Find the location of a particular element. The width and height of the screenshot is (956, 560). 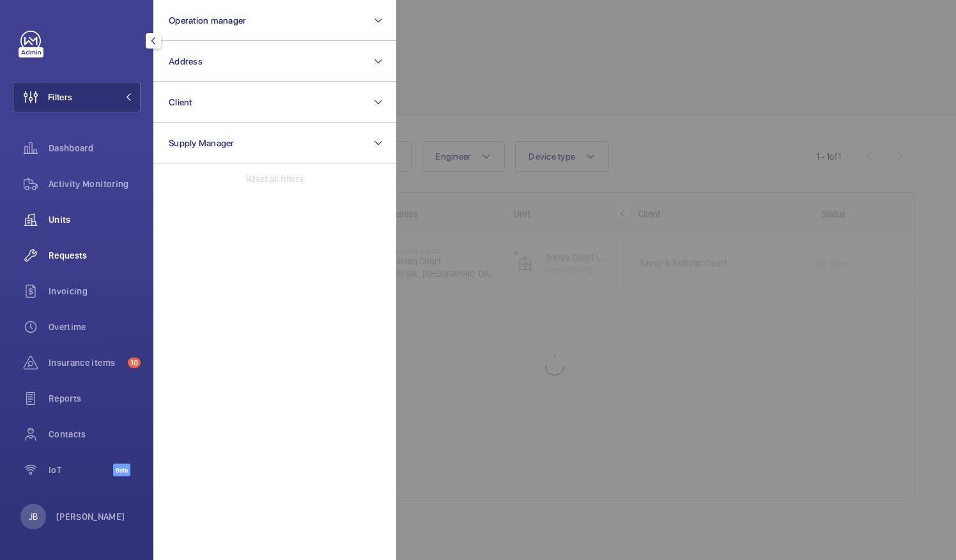

span: IoT is located at coordinates (81, 469).